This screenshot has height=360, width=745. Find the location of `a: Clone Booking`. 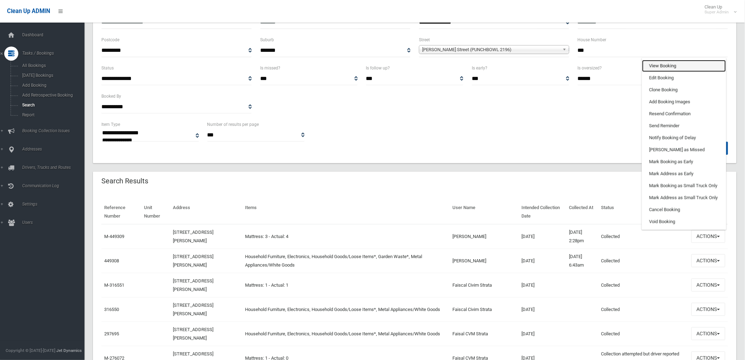

a: Clone Booking is located at coordinates (684, 90).